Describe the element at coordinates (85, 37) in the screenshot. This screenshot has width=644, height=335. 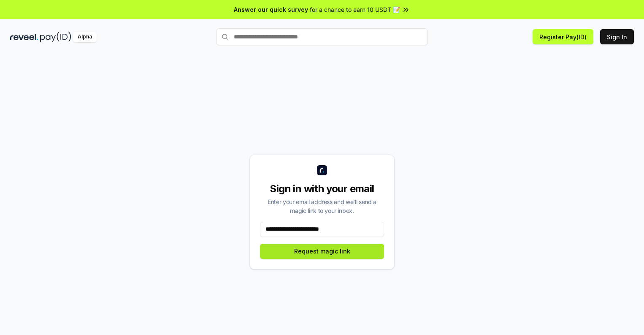
I see `div: Alpha` at that location.